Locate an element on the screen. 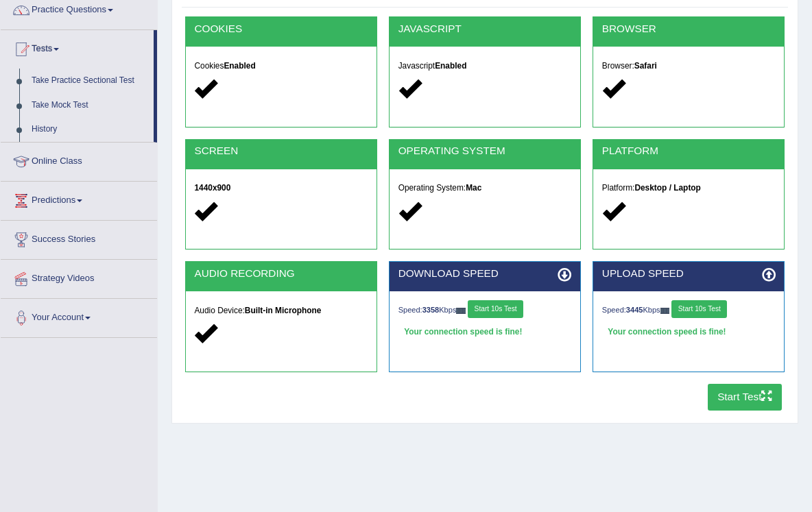 The width and height of the screenshot is (812, 512). a: Strategy Videos is located at coordinates (79, 277).